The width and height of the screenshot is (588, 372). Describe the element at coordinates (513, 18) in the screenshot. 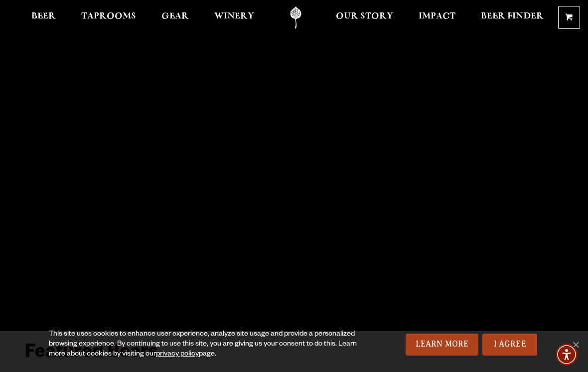

I see `a: Beer Finder` at that location.